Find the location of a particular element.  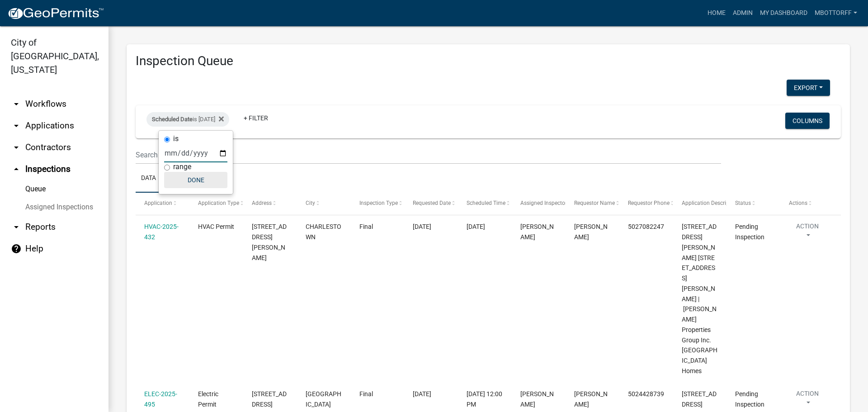

span: Eric Seward is located at coordinates (591, 399).